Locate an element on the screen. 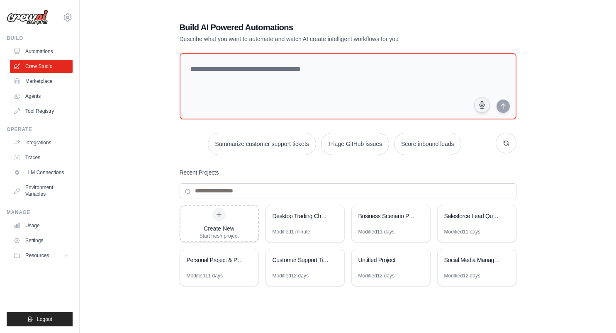 Image resolution: width=616 pixels, height=333 pixels. button: Triage GitHub issues is located at coordinates (355, 144).